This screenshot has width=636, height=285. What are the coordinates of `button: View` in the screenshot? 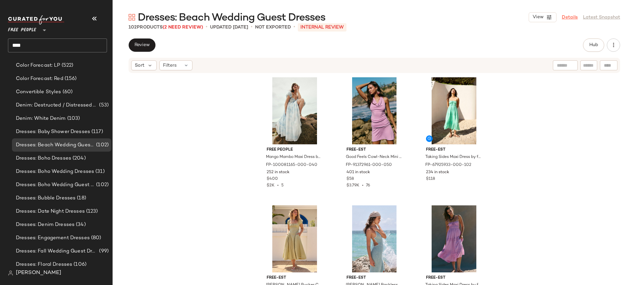 It's located at (543, 17).